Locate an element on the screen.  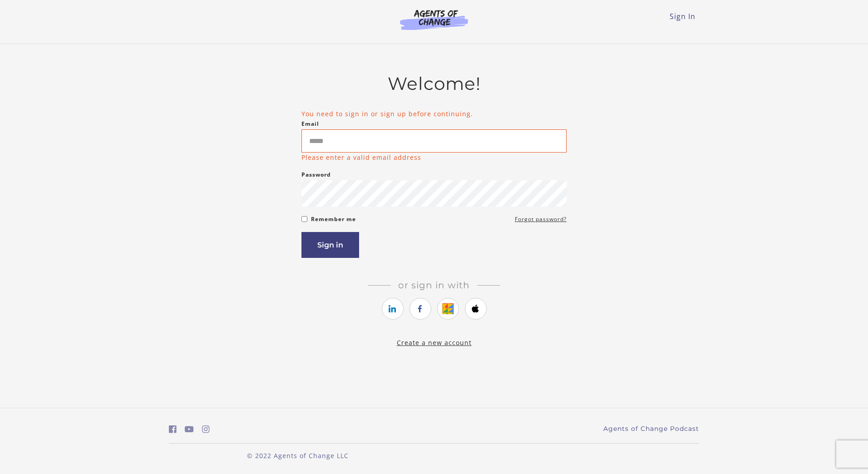
p: Please enter a valid email address is located at coordinates (362, 157).